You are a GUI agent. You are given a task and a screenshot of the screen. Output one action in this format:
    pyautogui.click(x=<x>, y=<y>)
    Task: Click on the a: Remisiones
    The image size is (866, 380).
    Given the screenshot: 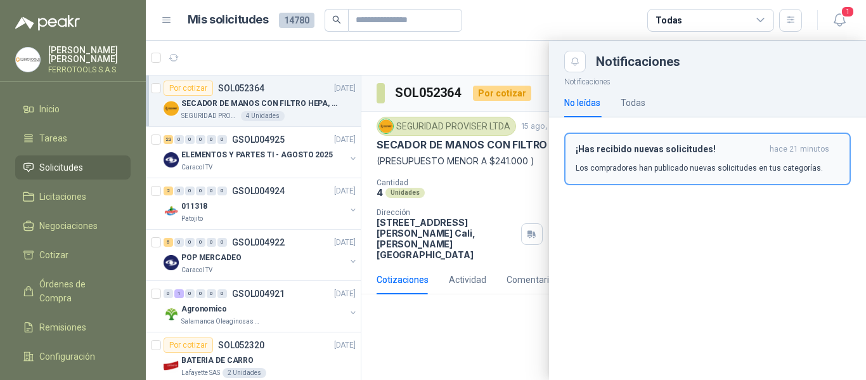 What is the action you would take?
    pyautogui.click(x=73, y=327)
    